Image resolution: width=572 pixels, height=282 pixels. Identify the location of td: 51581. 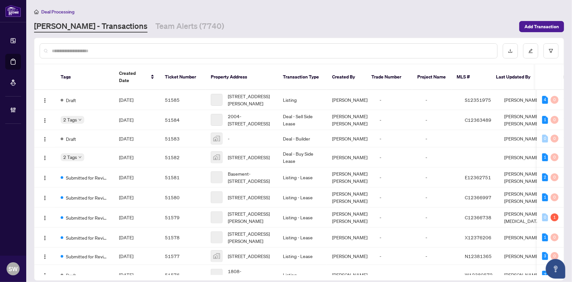
(183, 177).